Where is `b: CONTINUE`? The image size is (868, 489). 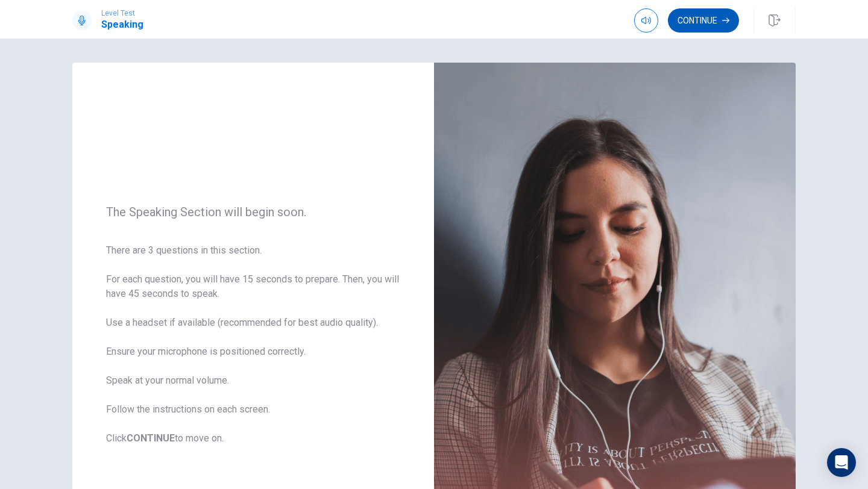 b: CONTINUE is located at coordinates (151, 438).